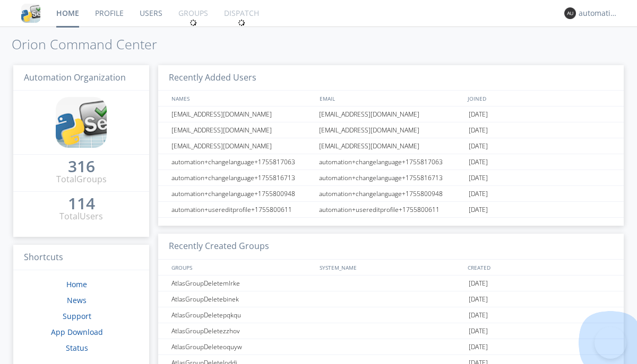 The image size is (637, 364). What do you see at coordinates (77, 316) in the screenshot?
I see `a: Support` at bounding box center [77, 316].